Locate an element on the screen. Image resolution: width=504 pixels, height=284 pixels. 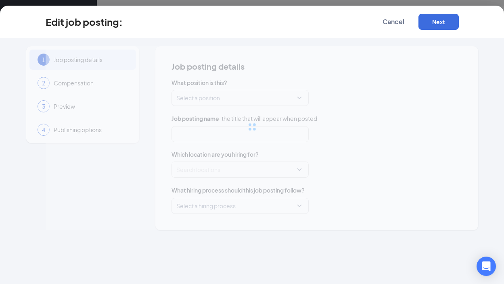
button: Next is located at coordinates (438, 22).